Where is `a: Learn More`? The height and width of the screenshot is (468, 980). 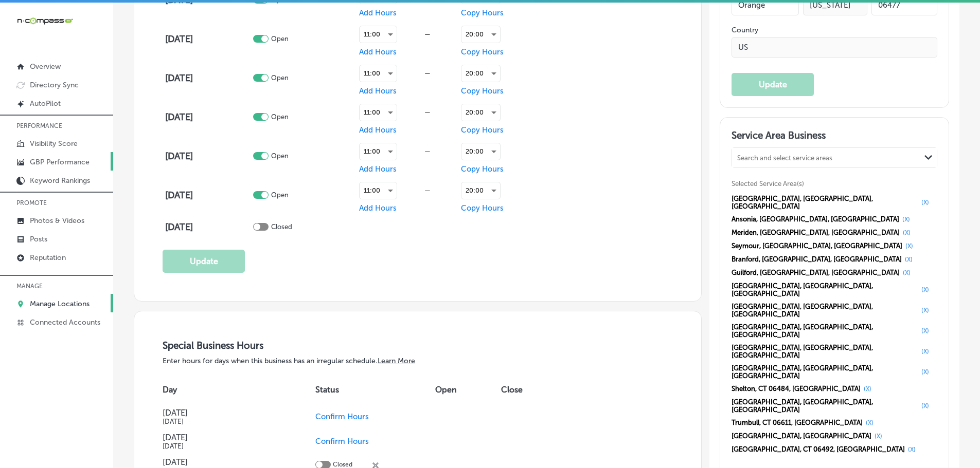 a: Learn More is located at coordinates (396, 361).